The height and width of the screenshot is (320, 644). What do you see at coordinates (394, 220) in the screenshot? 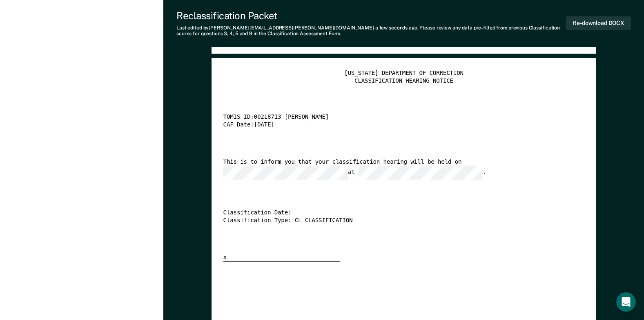
I see `div: Classification Type: CL CLASSIFICATION` at bounding box center [394, 220].